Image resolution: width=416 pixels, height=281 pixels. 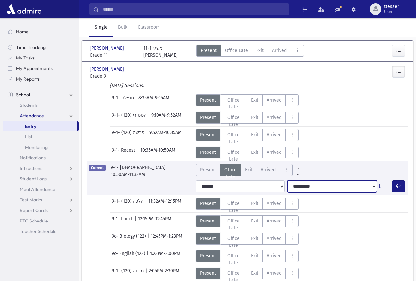 What do you see at coordinates (164, 274) in the screenshot?
I see `span: 2:05PM-2:30PM` at bounding box center [164, 274].